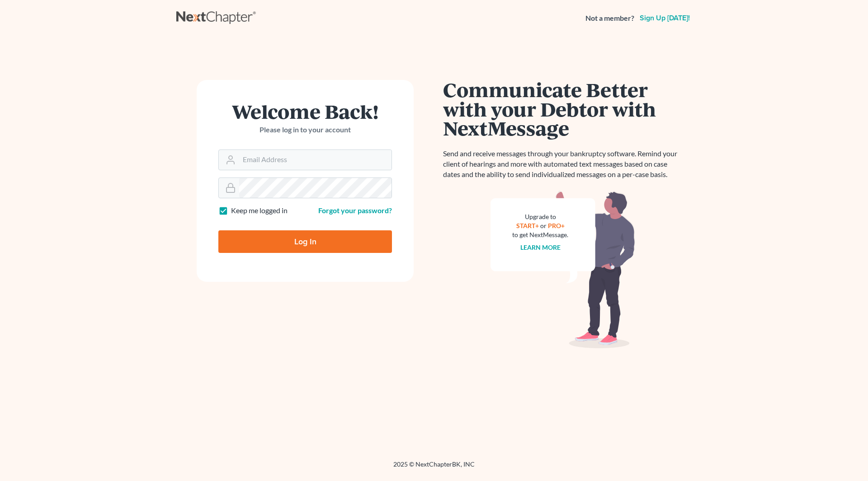 The image size is (868, 481). What do you see at coordinates (305, 130) in the screenshot?
I see `p: Please log in to your account` at bounding box center [305, 130].